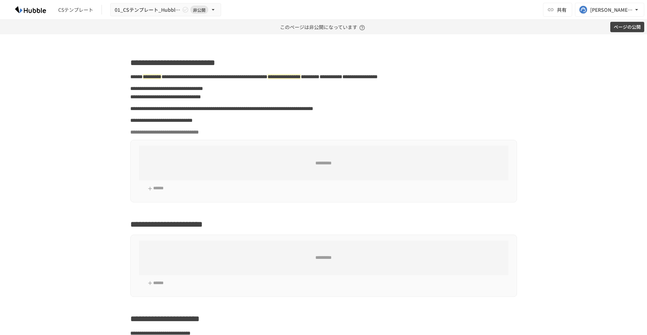 The width and height of the screenshot is (647, 335). What do you see at coordinates (627, 27) in the screenshot?
I see `button: ページの公開` at bounding box center [627, 27].